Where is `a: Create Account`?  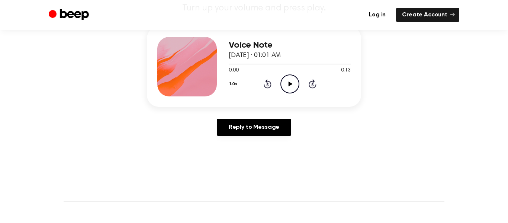
a: Create Account is located at coordinates (428, 15).